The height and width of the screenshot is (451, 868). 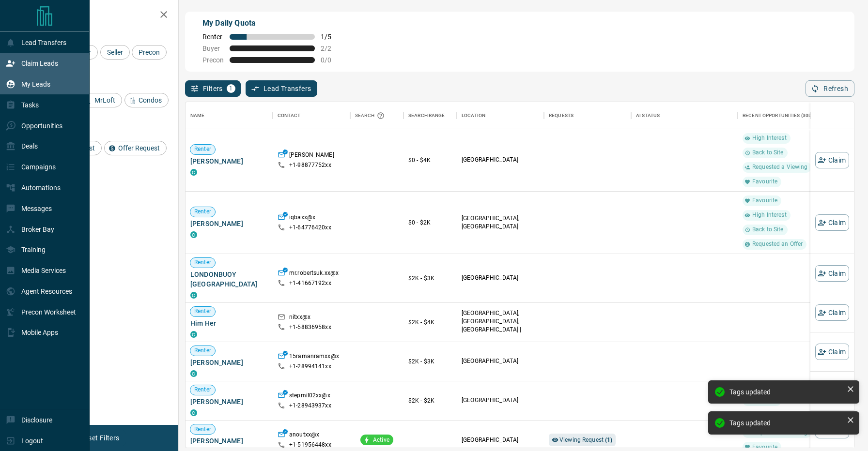 What do you see at coordinates (303, 218) in the screenshot?
I see `p: iqbaxx@x` at bounding box center [303, 218].